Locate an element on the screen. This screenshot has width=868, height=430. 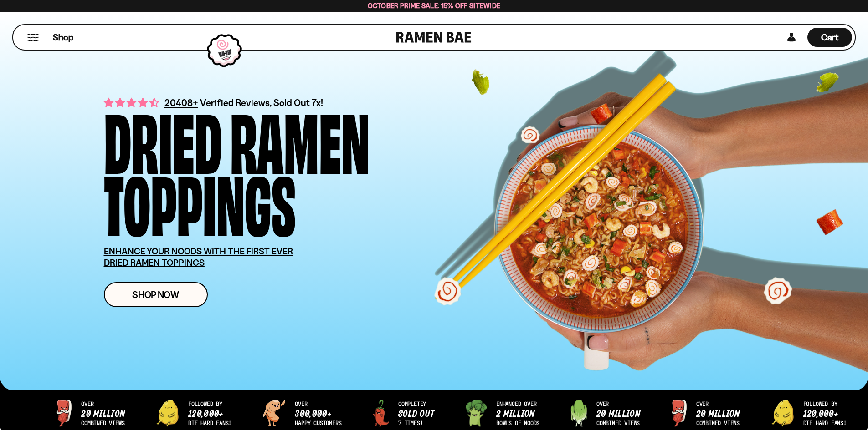
div: Cart is located at coordinates (830, 37).